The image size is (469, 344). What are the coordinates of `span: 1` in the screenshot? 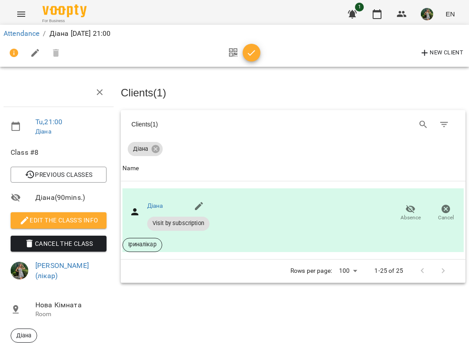 It's located at (359, 7).